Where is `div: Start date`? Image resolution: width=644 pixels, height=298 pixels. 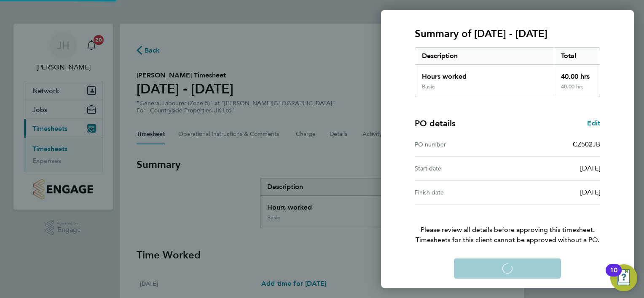
div: Start date is located at coordinates (461, 168).